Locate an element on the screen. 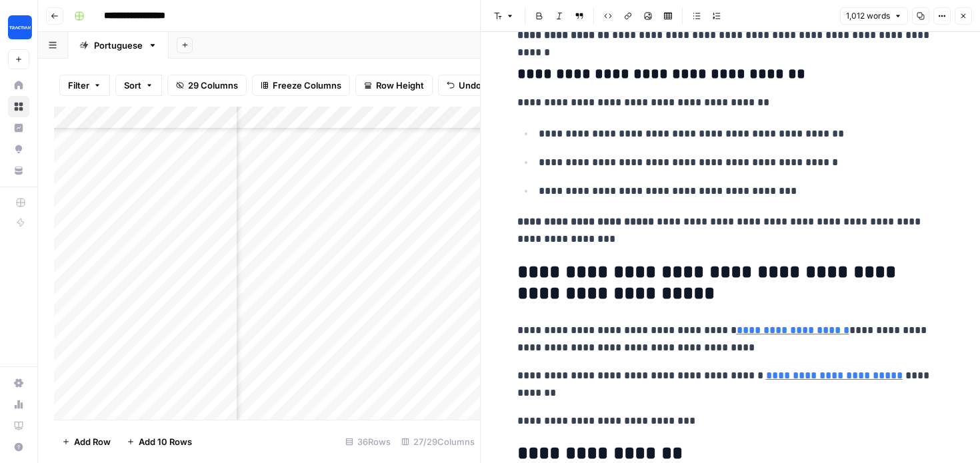 The image size is (980, 463). a: Opportunities is located at coordinates (18, 149).